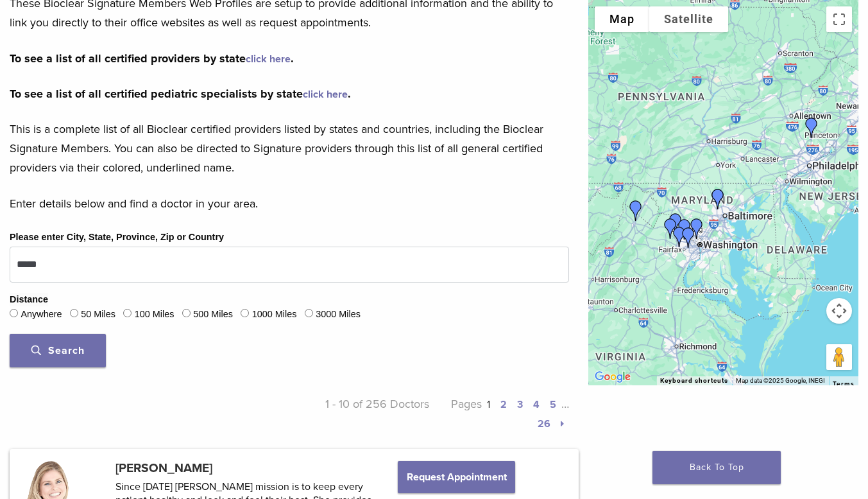 The height and width of the screenshot is (499, 868). Describe the element at coordinates (98, 315) in the screenshot. I see `label: 50 Miles` at that location.